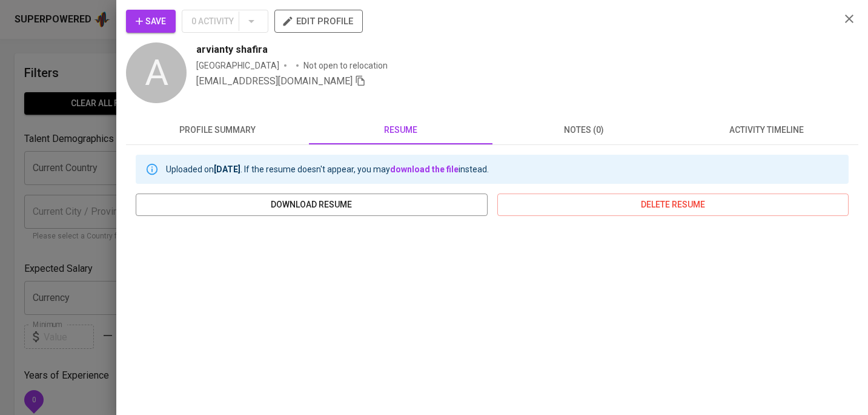 This screenshot has width=868, height=415. What do you see at coordinates (156, 73) in the screenshot?
I see `div: A` at bounding box center [156, 73].